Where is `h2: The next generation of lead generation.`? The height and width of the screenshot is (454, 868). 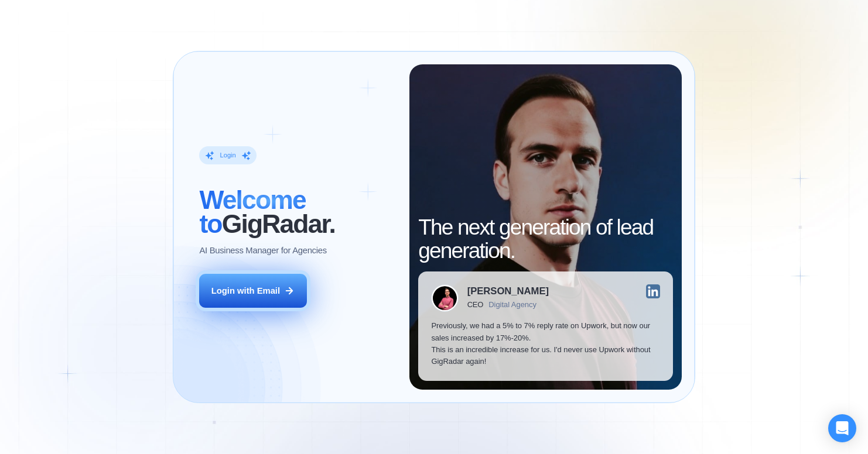 h2: The next generation of lead generation. is located at coordinates (546, 240).